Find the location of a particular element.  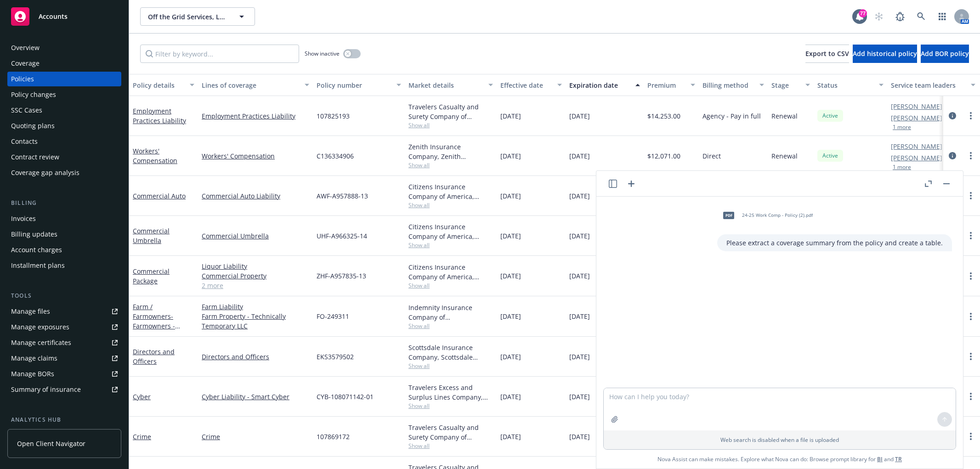

div: Market details is located at coordinates (445, 85).